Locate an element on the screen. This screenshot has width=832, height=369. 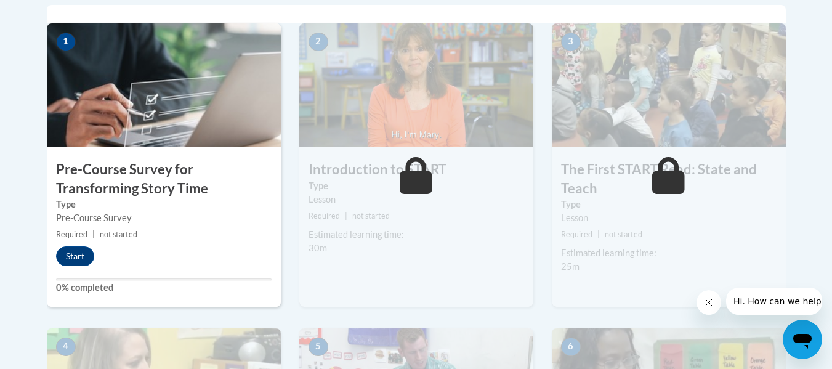
span: 1 is located at coordinates (66, 42).